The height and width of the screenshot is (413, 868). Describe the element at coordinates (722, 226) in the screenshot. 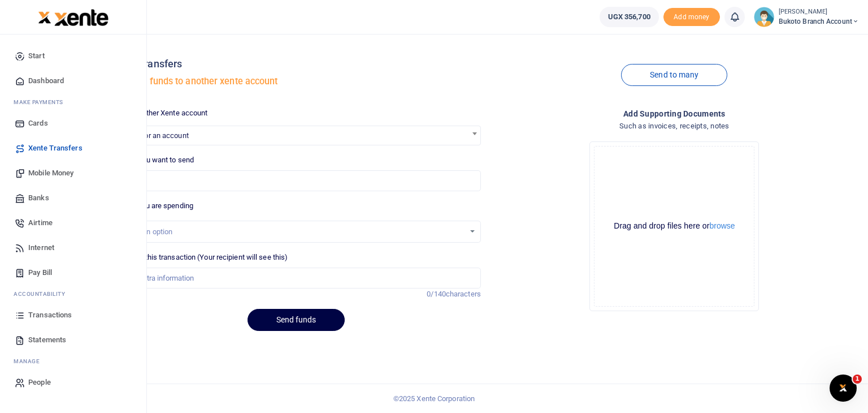

I see `button: browse` at that location.